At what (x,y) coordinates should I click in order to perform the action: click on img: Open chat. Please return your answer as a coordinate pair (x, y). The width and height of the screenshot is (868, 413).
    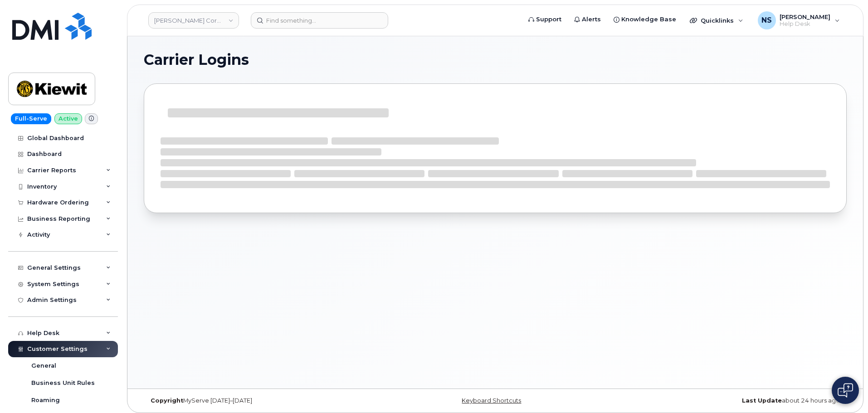
    Looking at the image, I should click on (846, 391).